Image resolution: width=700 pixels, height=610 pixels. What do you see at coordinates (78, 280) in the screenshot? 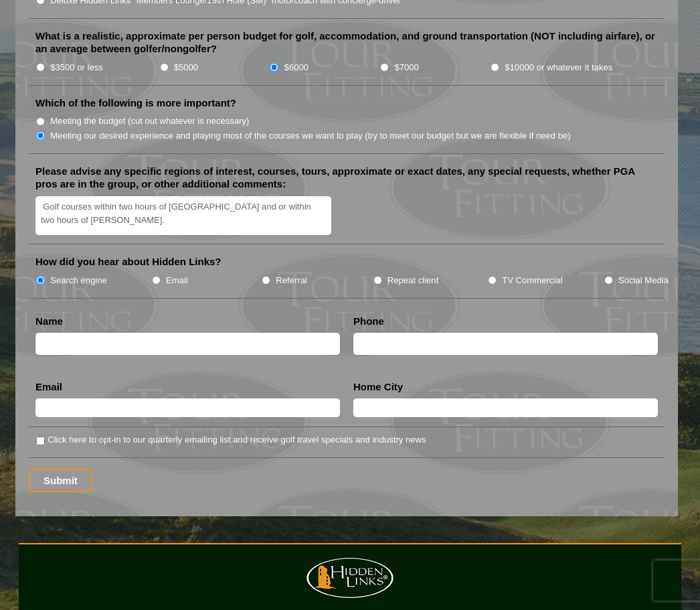
I see `label: Search engine` at bounding box center [78, 280].